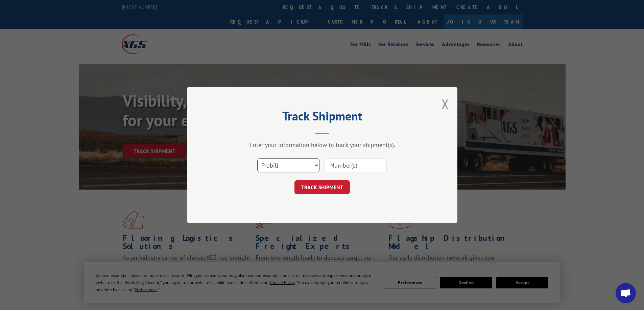 The image size is (644, 310). I want to click on div: Enter your information below to track your shipment(s)., so click(322, 145).